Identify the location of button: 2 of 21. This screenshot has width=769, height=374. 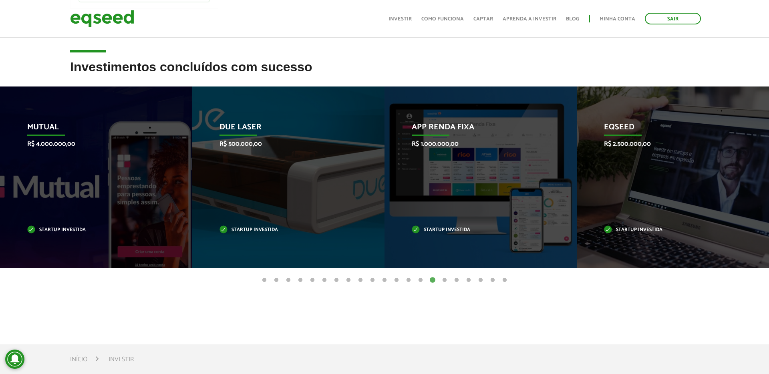
(277, 281).